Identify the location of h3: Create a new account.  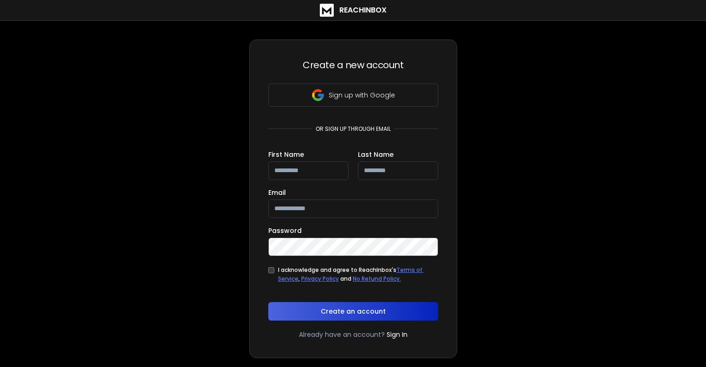
(353, 65).